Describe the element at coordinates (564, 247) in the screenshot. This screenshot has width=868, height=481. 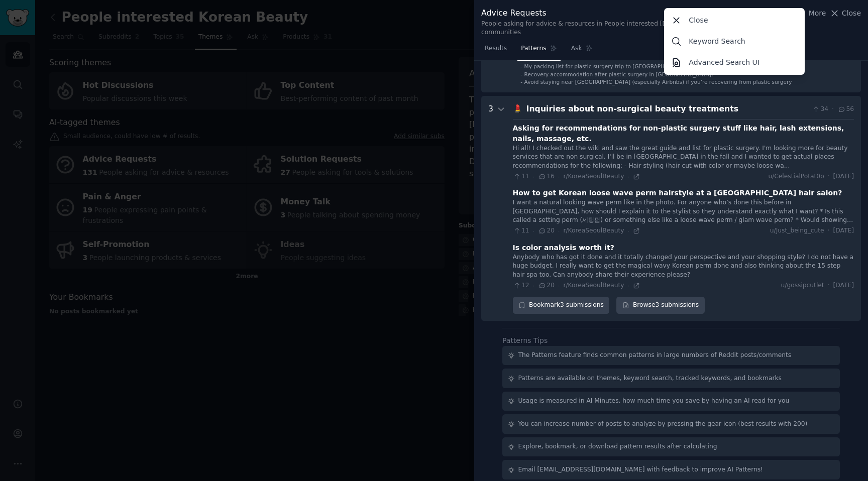
I see `div: Is color analysis worth it?` at that location.